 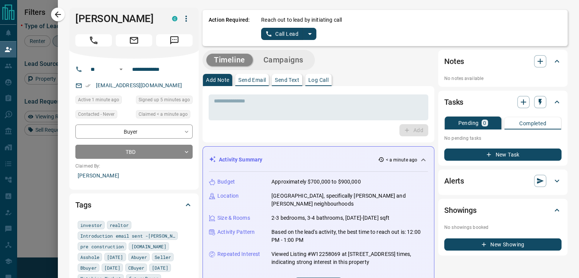 What do you see at coordinates (229, 60) in the screenshot?
I see `button: Timeline` at bounding box center [229, 60].